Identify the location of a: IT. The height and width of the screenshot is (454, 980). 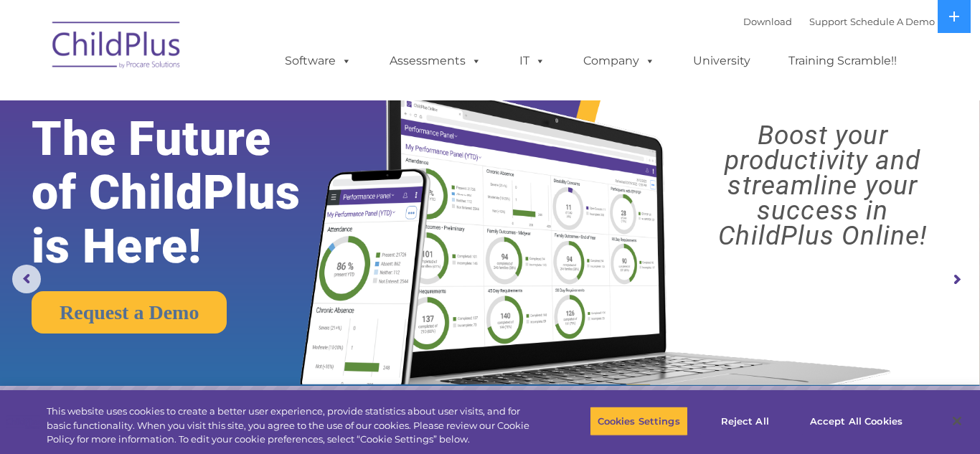
(533, 61).